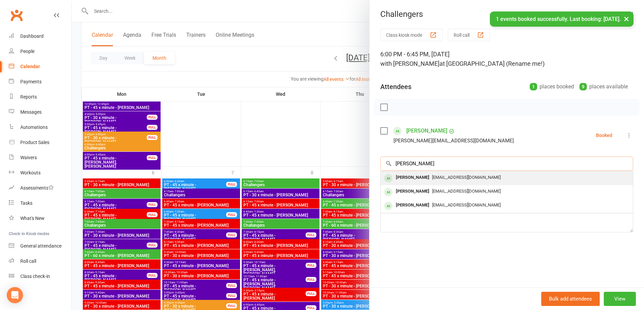  What do you see at coordinates (40, 82) in the screenshot?
I see `a: Payments` at bounding box center [40, 82].